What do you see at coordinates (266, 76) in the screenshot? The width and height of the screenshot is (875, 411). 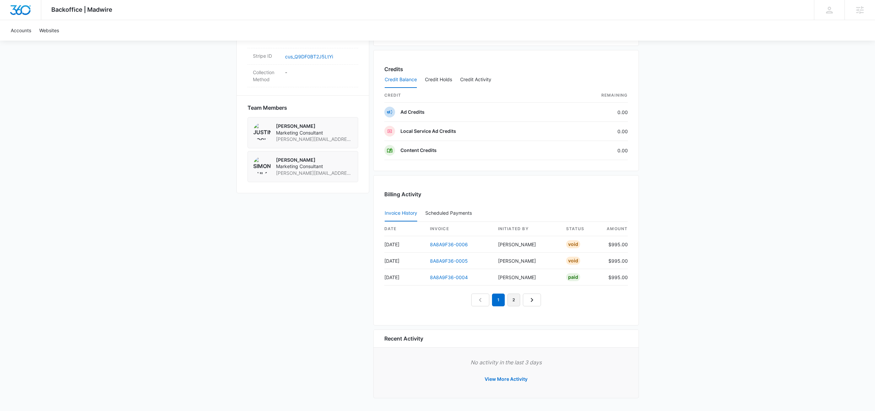 I see `dt: Collection Method` at bounding box center [266, 76].